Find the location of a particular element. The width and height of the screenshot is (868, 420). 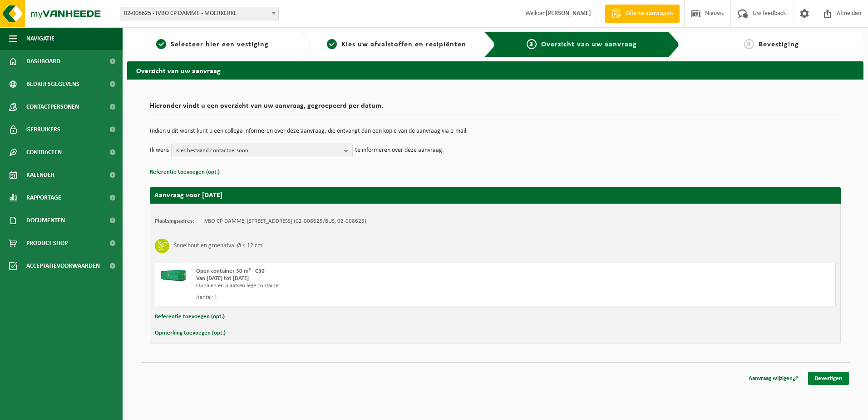

p: te informeren over deze aanvraag. is located at coordinates (399, 151).